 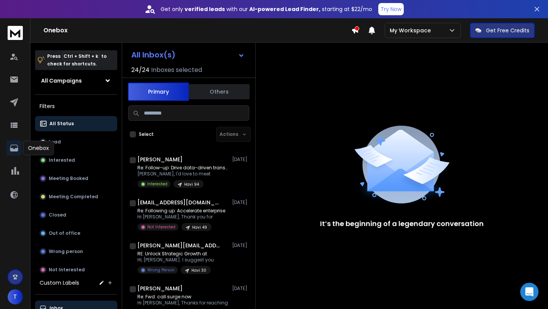 I want to click on button: All Inbox(s), so click(x=188, y=55).